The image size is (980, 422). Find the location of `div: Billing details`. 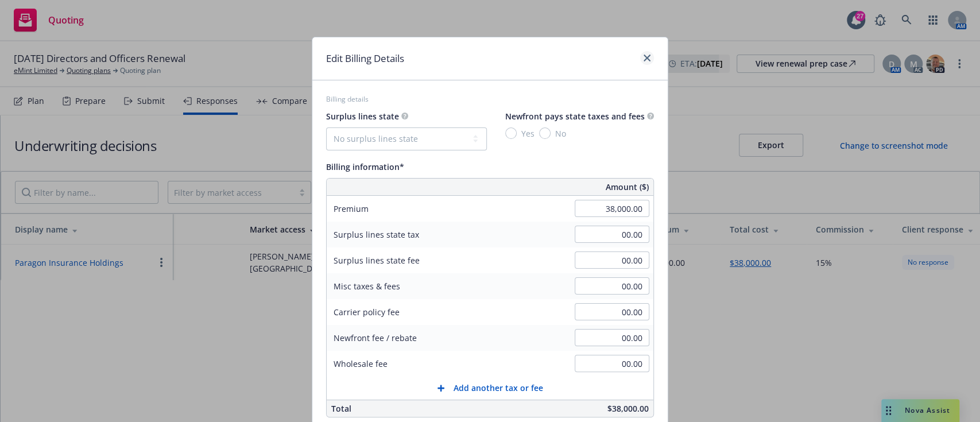

div: Billing details is located at coordinates (490, 99).